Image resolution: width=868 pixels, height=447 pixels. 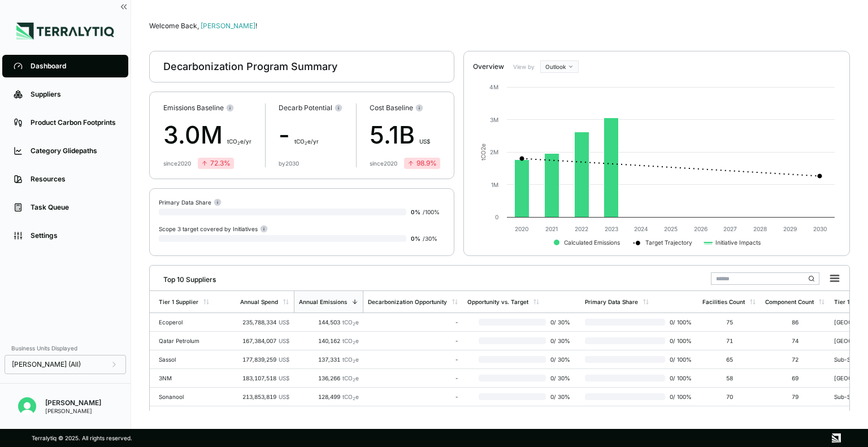 What do you see at coordinates (65, 31) in the screenshot?
I see `img: Logo` at bounding box center [65, 31].